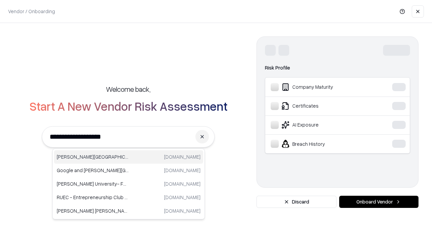 This screenshot has width=432, height=243. What do you see at coordinates (128, 89) in the screenshot?
I see `h5: Welcome back,` at bounding box center [128, 89].